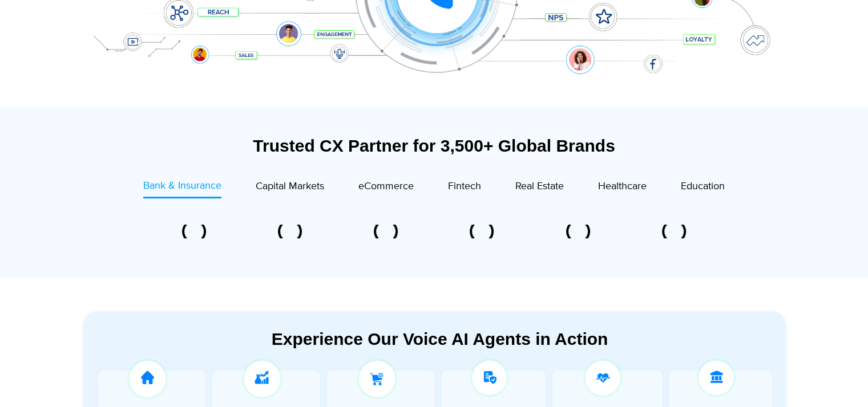  What do you see at coordinates (182, 188) in the screenshot?
I see `a: Bank & Insurance` at bounding box center [182, 188].